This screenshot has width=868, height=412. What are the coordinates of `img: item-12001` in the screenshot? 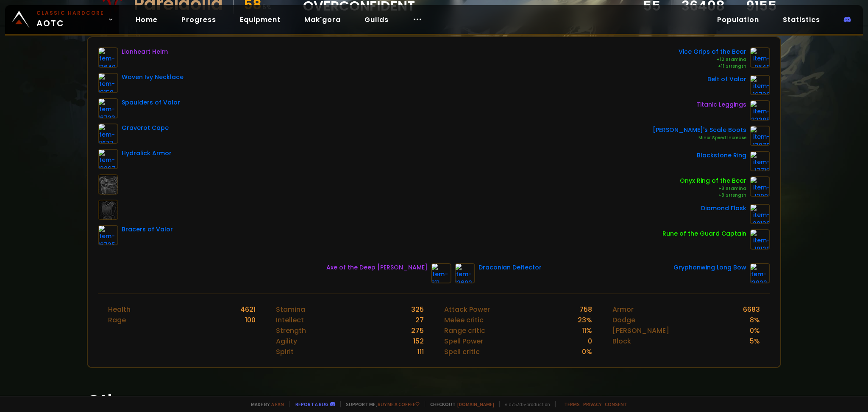 It's located at (759, 186).